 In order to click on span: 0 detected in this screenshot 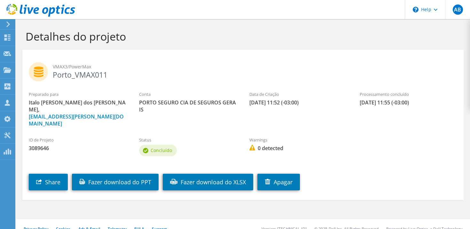, I will do `click(298, 148)`.